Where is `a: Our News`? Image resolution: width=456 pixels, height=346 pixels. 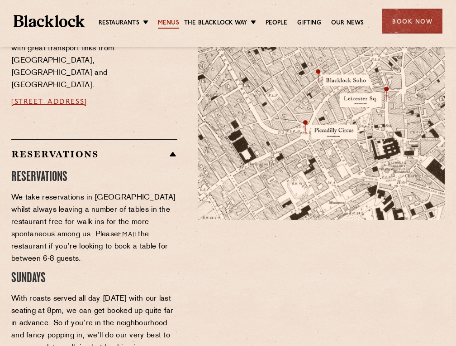
a: Our News is located at coordinates (348, 24).